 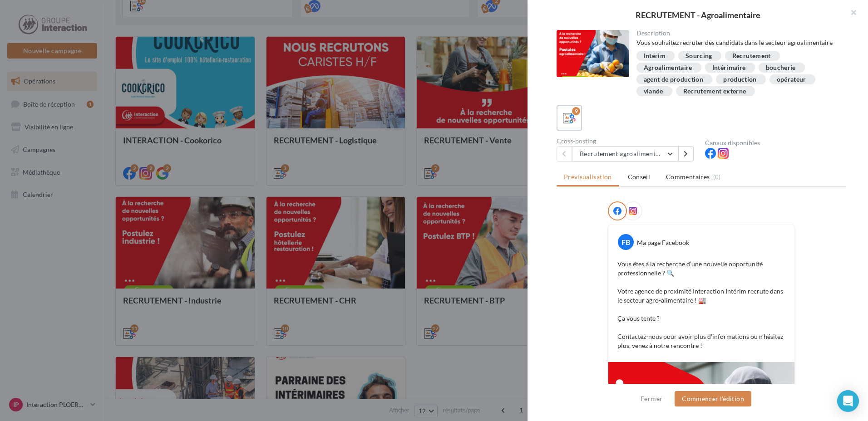 I want to click on div: Recrutement, so click(x=751, y=56).